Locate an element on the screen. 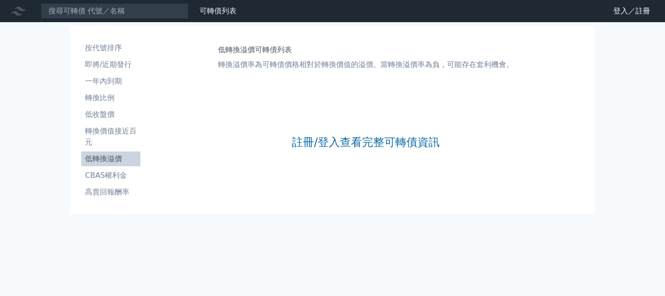 The width and height of the screenshot is (665, 296). a: 登入／註冊 is located at coordinates (632, 11).